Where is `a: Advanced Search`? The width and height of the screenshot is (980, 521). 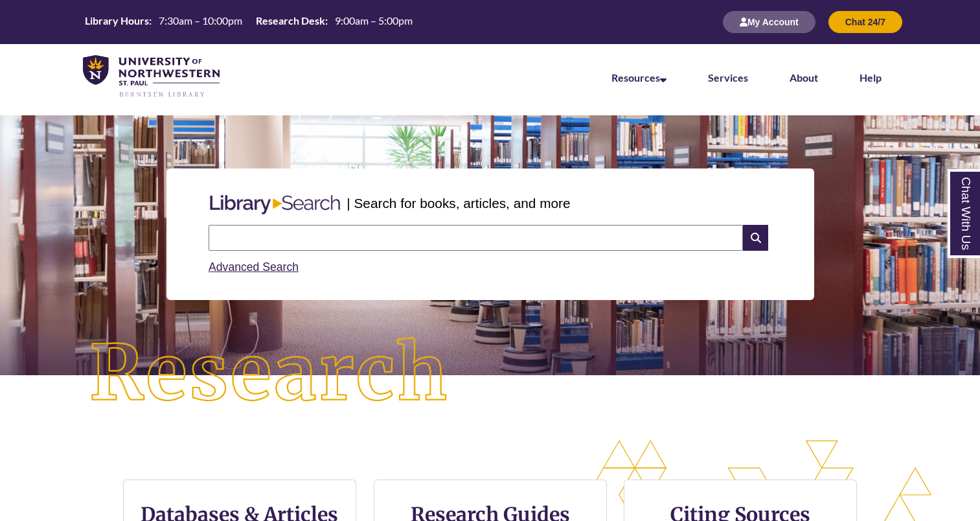 a: Advanced Search is located at coordinates (253, 267).